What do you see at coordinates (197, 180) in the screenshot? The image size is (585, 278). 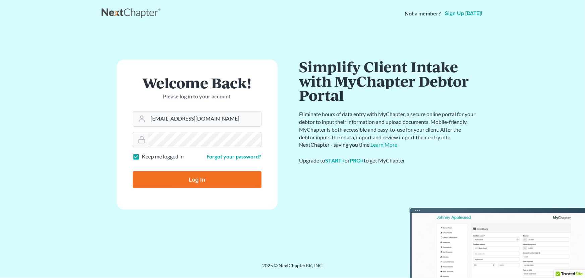 I see `input: Log In` at bounding box center [197, 180].